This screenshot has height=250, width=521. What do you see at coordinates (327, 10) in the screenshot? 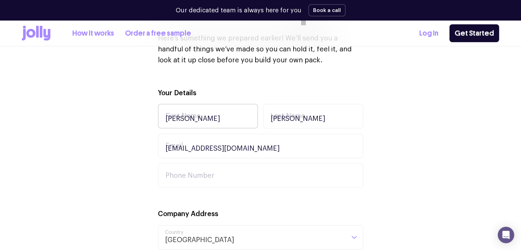
I see `button: Book a call` at bounding box center [327, 10].